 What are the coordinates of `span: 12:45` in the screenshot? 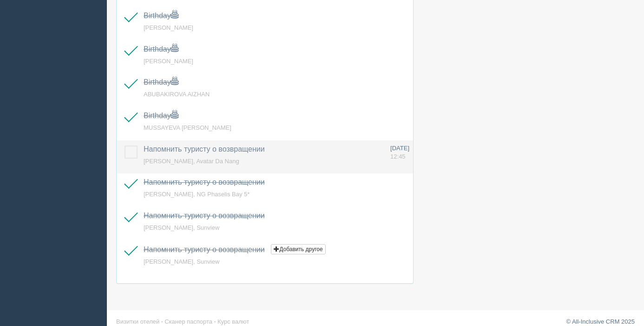 It's located at (398, 156).